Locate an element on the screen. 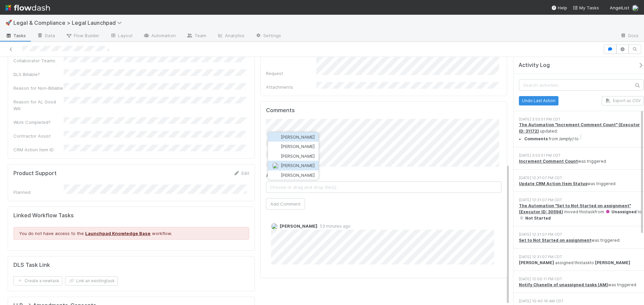  strong: Comments is located at coordinates (536, 139).